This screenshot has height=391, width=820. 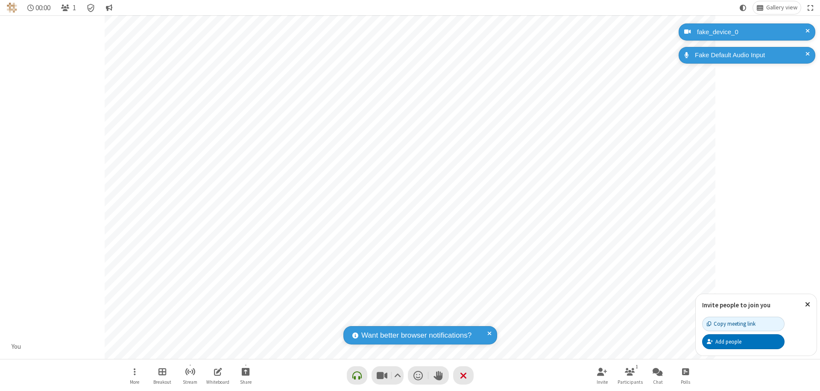 I want to click on span: Stream, so click(x=190, y=382).